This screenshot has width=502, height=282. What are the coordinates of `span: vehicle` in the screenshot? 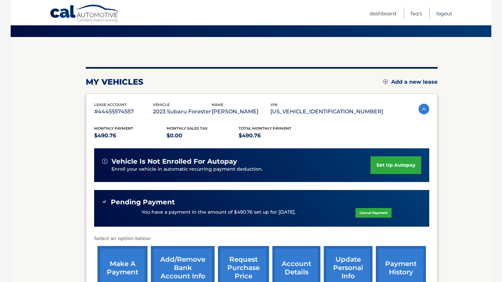 It's located at (161, 105).